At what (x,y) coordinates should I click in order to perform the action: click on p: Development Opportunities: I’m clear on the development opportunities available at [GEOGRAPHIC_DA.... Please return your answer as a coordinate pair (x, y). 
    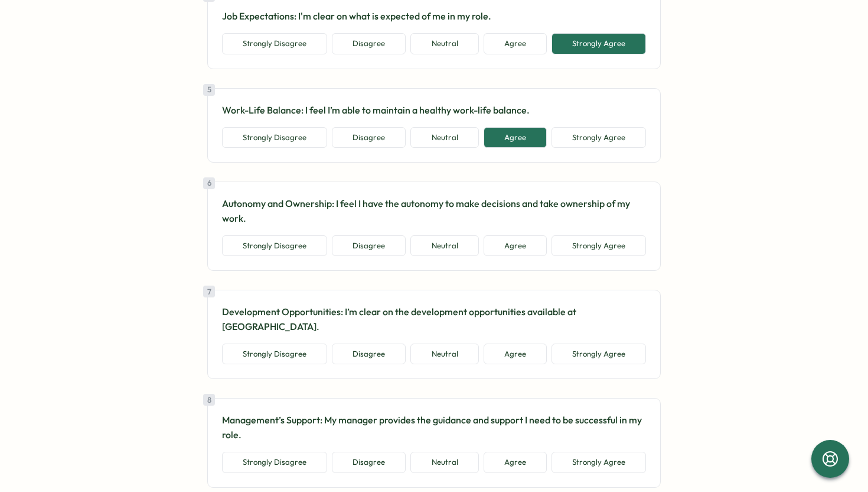
    Looking at the image, I should click on (434, 319).